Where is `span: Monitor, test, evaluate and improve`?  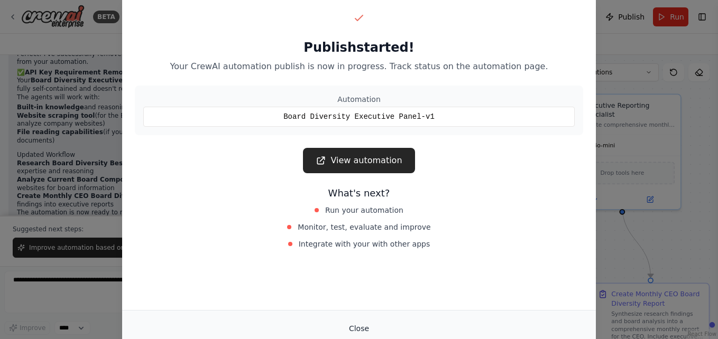 span: Monitor, test, evaluate and improve is located at coordinates (364, 227).